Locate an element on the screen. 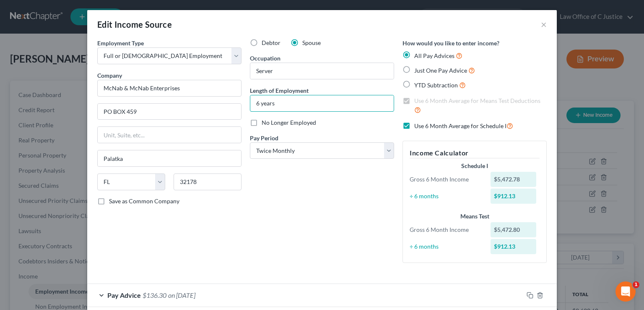  span: All Pay Advices is located at coordinates (434, 56).